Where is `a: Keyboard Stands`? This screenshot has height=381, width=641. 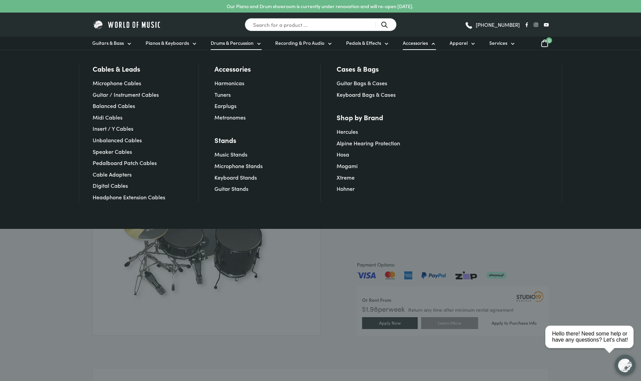
a: Keyboard Stands is located at coordinates (236, 177).